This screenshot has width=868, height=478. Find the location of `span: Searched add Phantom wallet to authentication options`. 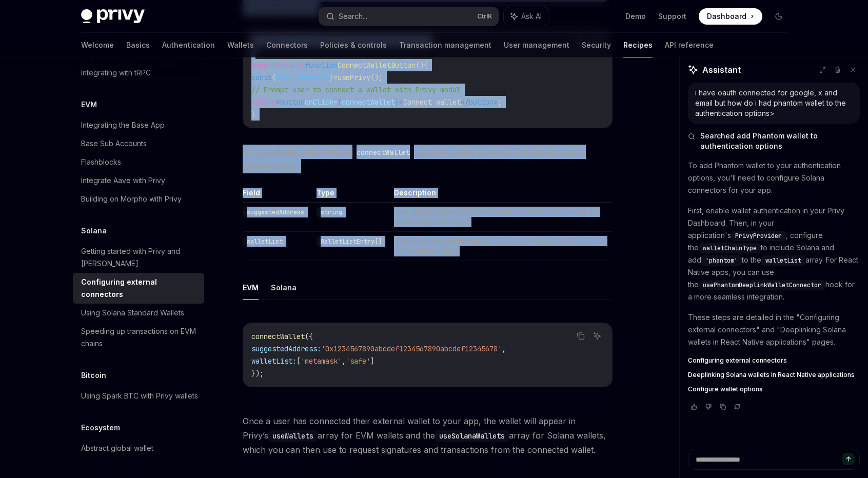

span: Searched add Phantom wallet to authentication options is located at coordinates (780, 141).